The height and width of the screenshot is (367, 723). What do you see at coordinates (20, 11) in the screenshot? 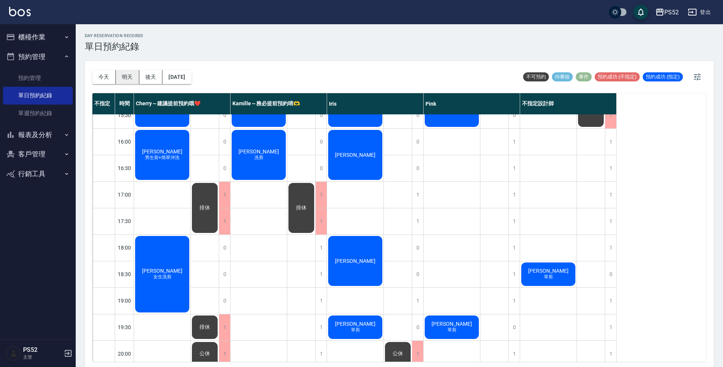
I see `img: Logo` at bounding box center [20, 11].